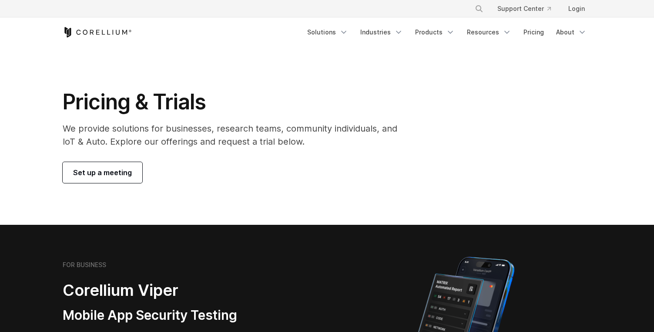 Image resolution: width=654 pixels, height=332 pixels. I want to click on span: Set up a meeting, so click(102, 172).